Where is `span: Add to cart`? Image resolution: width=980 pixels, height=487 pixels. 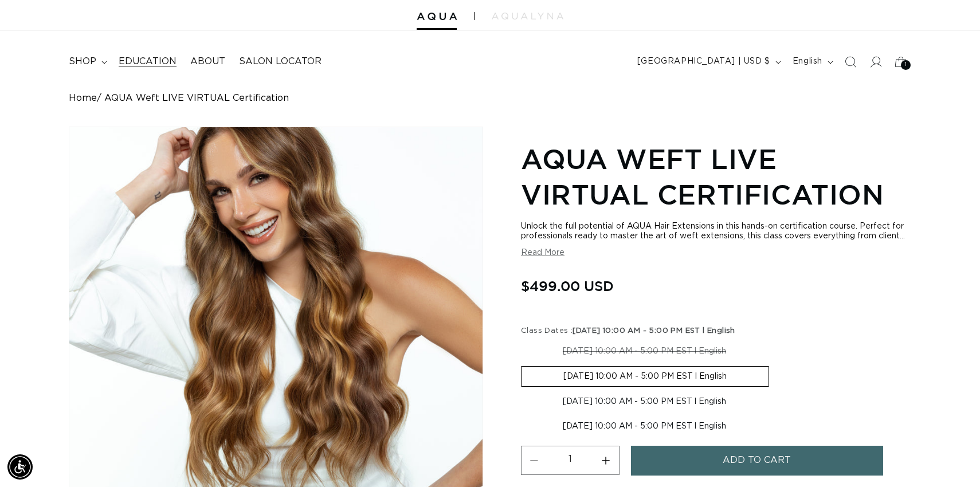
span: Add to cart is located at coordinates (757, 460).